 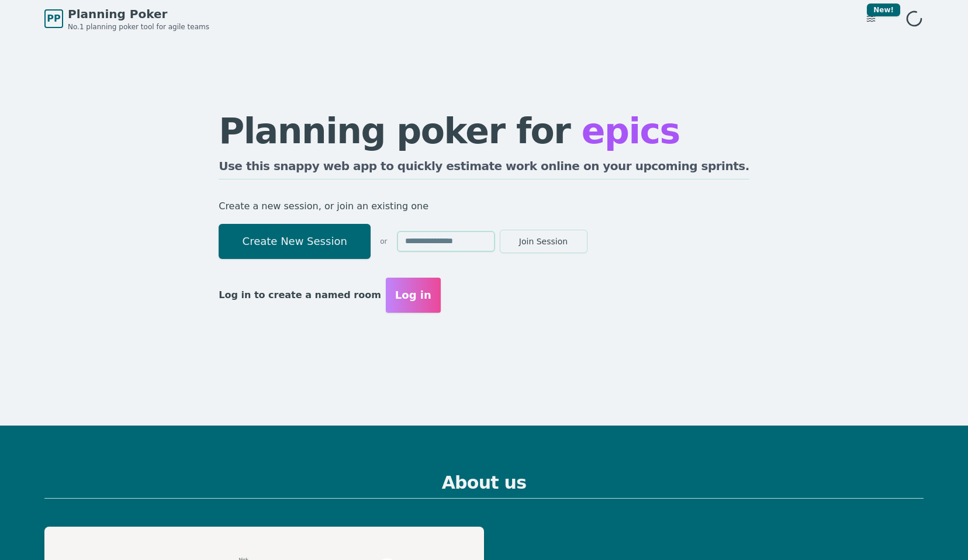 I want to click on h2: About us, so click(x=484, y=485).